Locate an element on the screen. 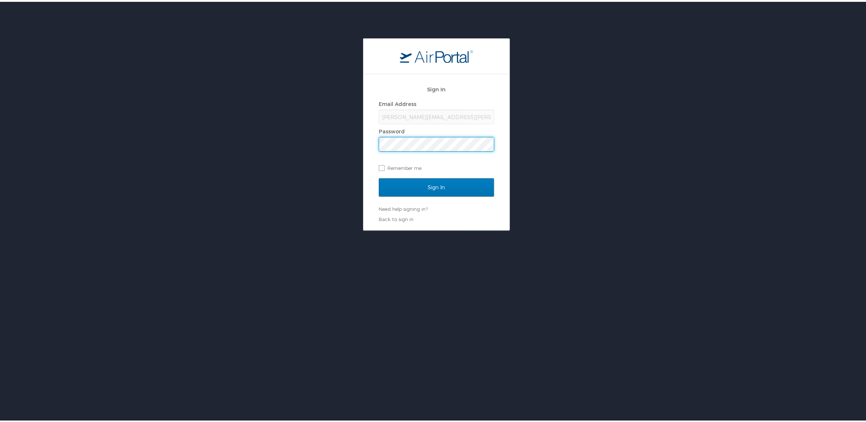 The image size is (866, 422). label: Password is located at coordinates (391, 129).